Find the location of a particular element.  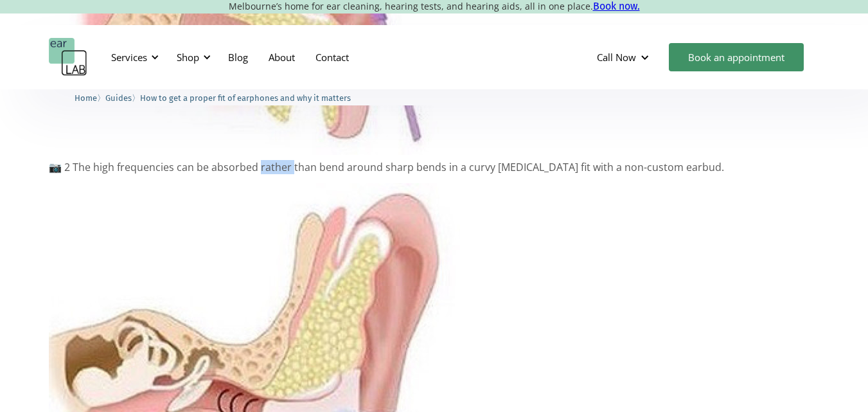

a: Blog is located at coordinates (237, 57).